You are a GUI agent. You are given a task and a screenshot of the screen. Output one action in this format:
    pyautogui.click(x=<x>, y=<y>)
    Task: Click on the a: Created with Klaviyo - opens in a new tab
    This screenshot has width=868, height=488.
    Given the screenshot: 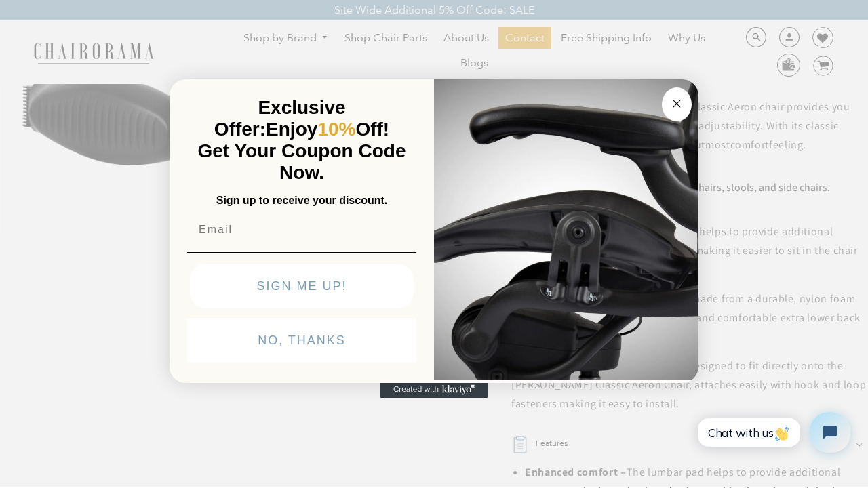 What is the action you would take?
    pyautogui.click(x=434, y=389)
    